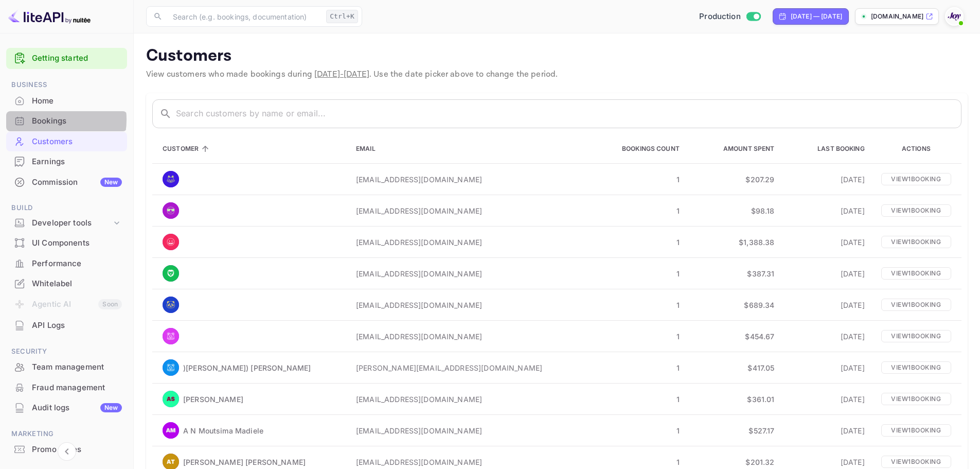 This screenshot has height=469, width=980. I want to click on a: Customers, so click(67, 141).